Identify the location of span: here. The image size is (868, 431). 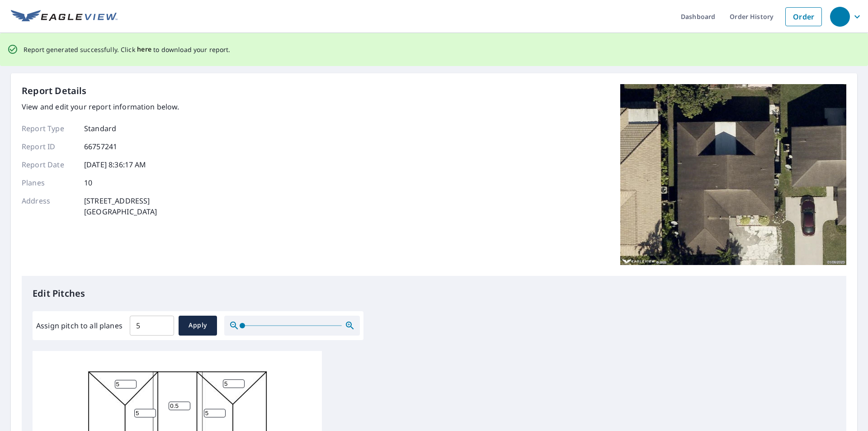
(144, 49).